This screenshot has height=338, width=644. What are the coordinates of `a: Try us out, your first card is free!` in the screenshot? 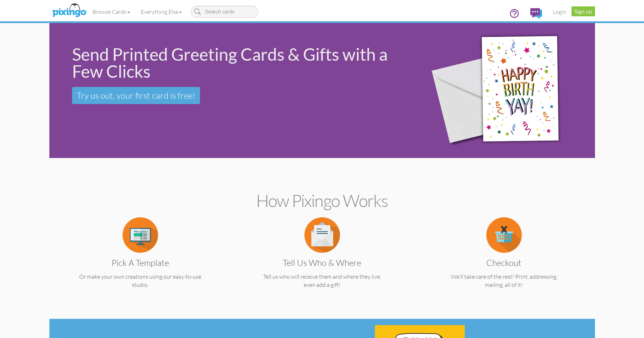 It's located at (136, 96).